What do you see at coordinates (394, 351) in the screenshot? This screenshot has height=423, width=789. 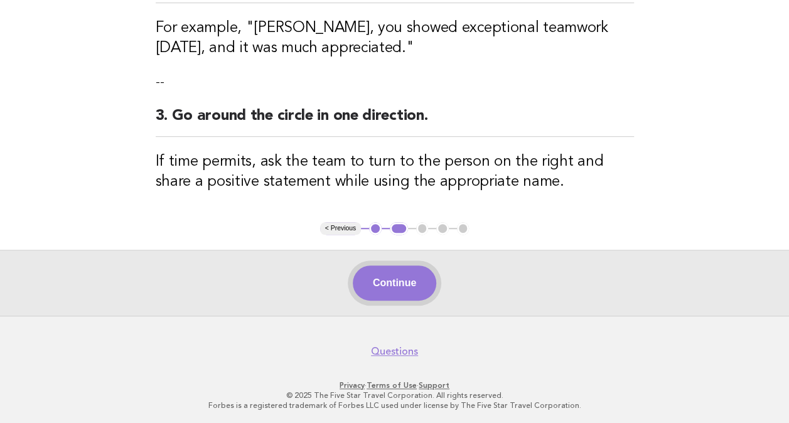 I see `a: Questions` at bounding box center [394, 351].